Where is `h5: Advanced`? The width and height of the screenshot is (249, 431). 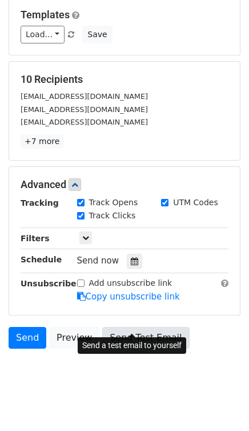
h5: Advanced is located at coordinates (125, 184).